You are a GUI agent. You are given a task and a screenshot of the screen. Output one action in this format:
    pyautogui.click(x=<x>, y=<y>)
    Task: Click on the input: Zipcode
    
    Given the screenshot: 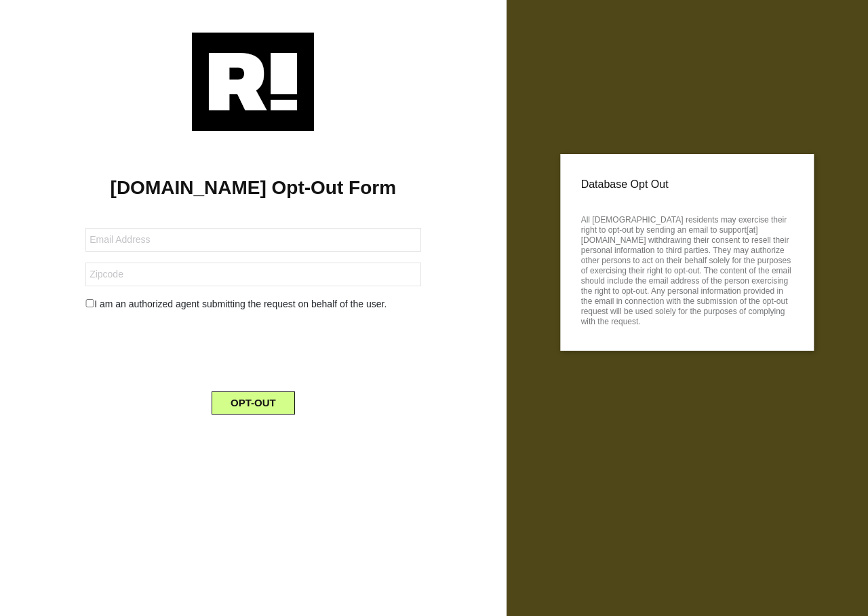 What is the action you would take?
    pyautogui.click(x=253, y=274)
    